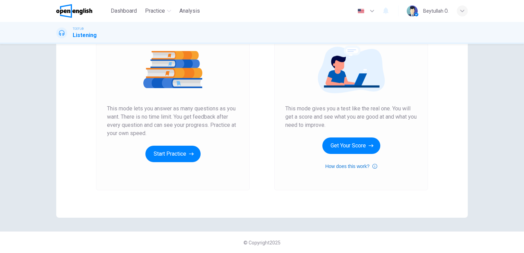  What do you see at coordinates (85, 35) in the screenshot?
I see `h1: Listening` at bounding box center [85, 35].